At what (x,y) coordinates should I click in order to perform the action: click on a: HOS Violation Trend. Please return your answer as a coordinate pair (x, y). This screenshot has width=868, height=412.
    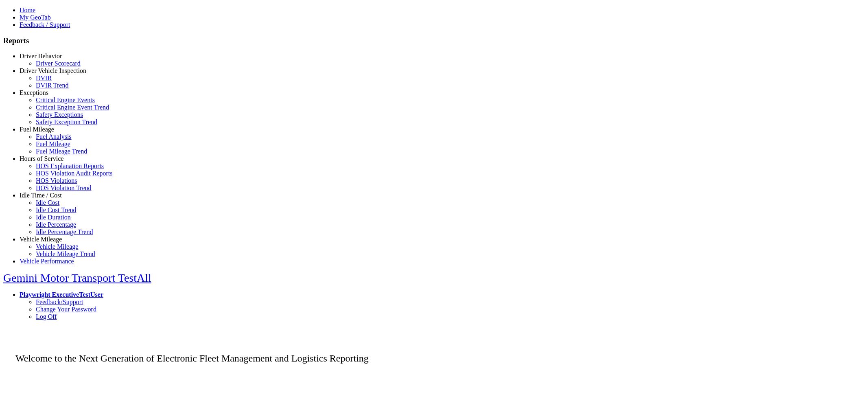
    Looking at the image, I should click on (64, 188).